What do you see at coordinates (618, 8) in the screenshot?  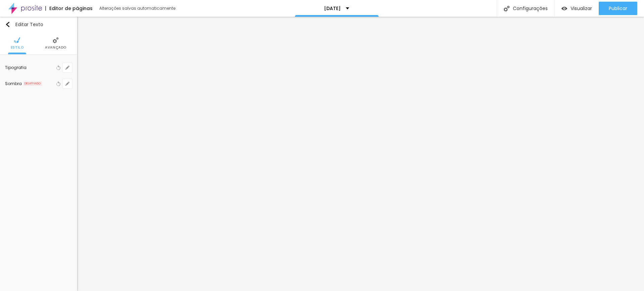 I see `button: Publicar` at bounding box center [618, 8].